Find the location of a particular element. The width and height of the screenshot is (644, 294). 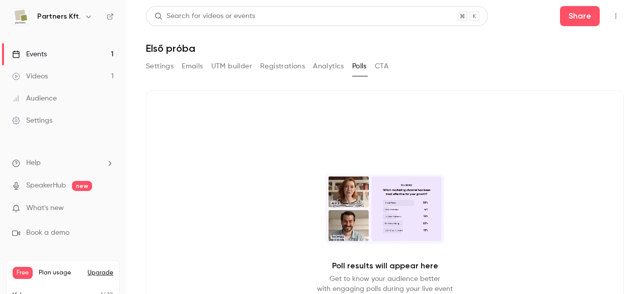

h6: Partners Kft. is located at coordinates (59, 17).